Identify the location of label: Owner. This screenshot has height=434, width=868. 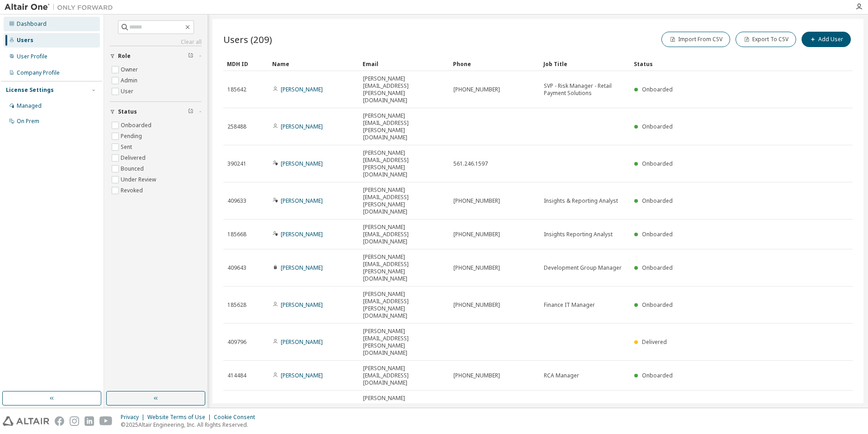
(130, 70).